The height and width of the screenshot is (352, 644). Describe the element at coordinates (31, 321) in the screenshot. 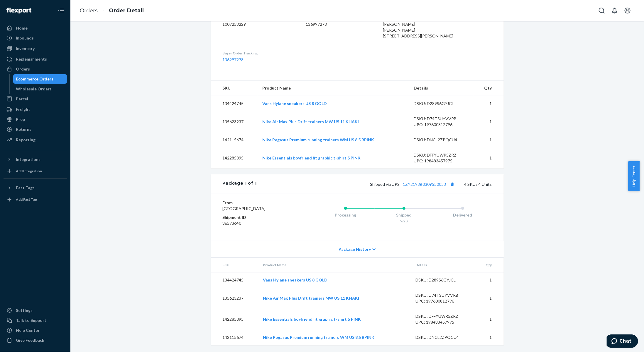

I see `div: Talk to Support` at that location.